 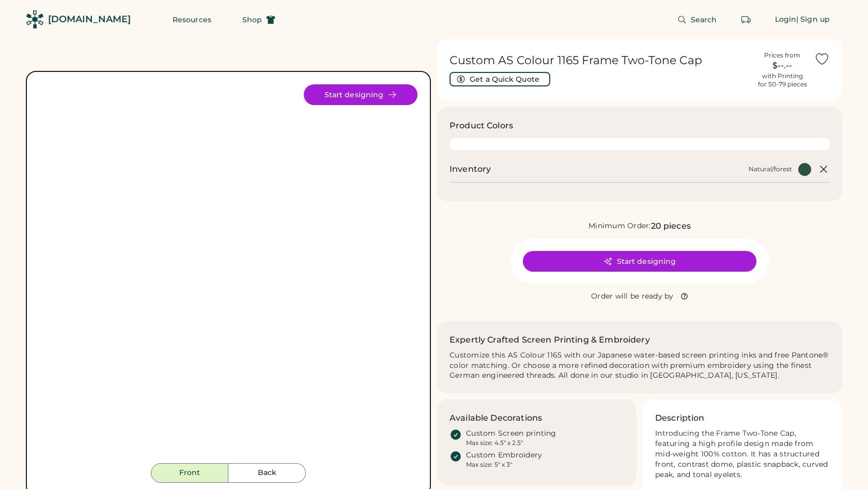 What do you see at coordinates (511, 433) in the screenshot?
I see `div: Custom Screen printing` at bounding box center [511, 433].